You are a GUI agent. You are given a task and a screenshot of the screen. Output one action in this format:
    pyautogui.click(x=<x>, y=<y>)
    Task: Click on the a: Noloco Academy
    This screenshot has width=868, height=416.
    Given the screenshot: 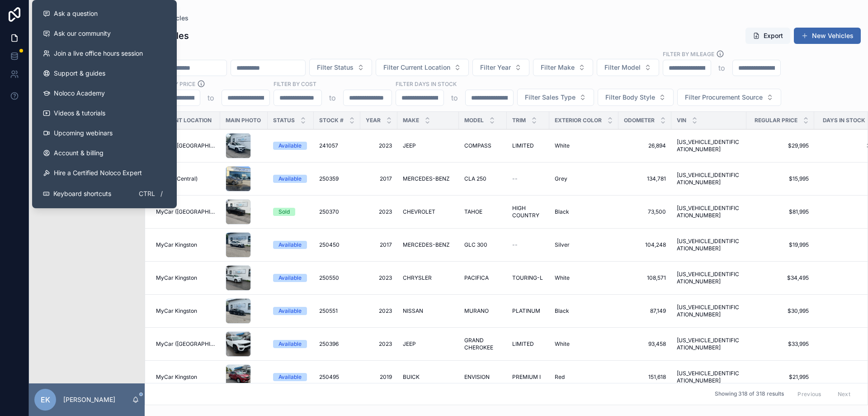 What is the action you would take?
    pyautogui.click(x=104, y=93)
    